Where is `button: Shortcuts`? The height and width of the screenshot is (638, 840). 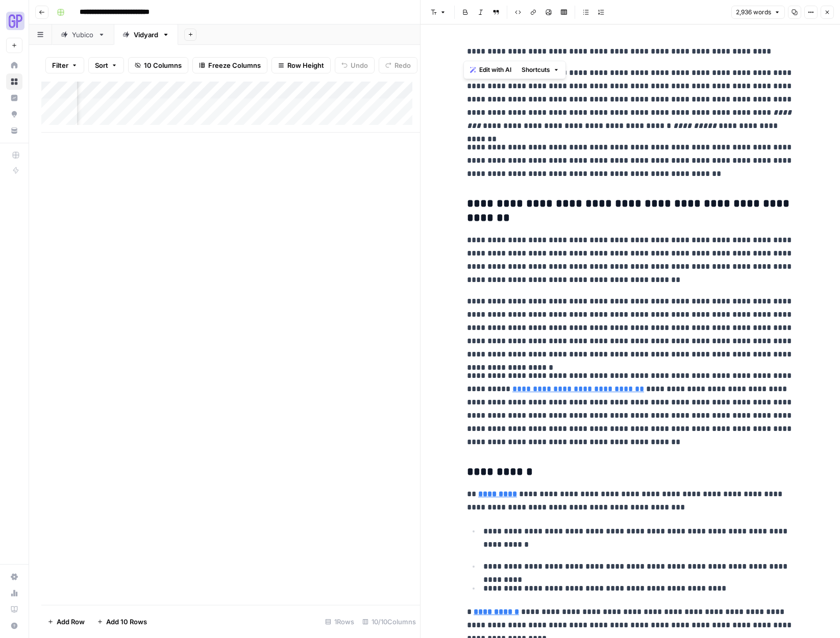 button: Shortcuts is located at coordinates (540, 70).